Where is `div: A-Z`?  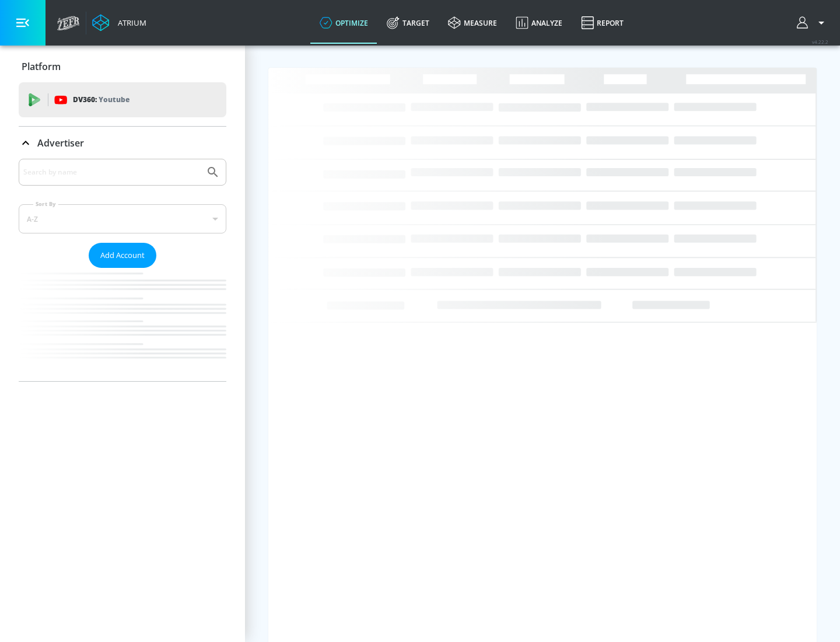 div: A-Z is located at coordinates (123, 219).